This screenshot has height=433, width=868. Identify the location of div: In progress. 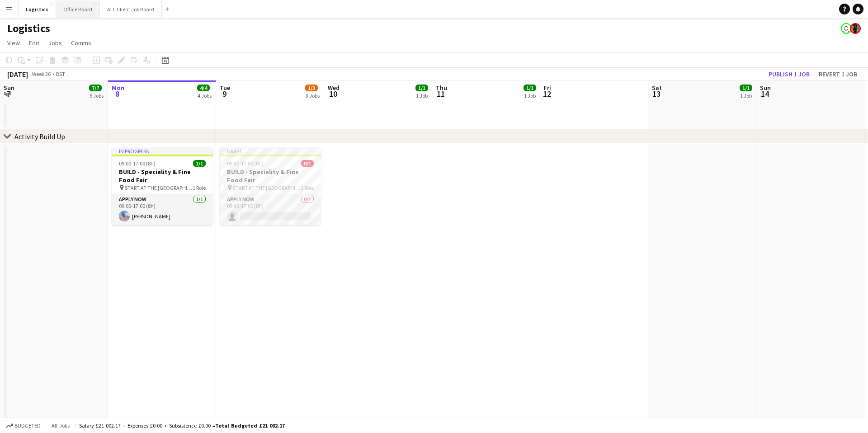
(162, 151).